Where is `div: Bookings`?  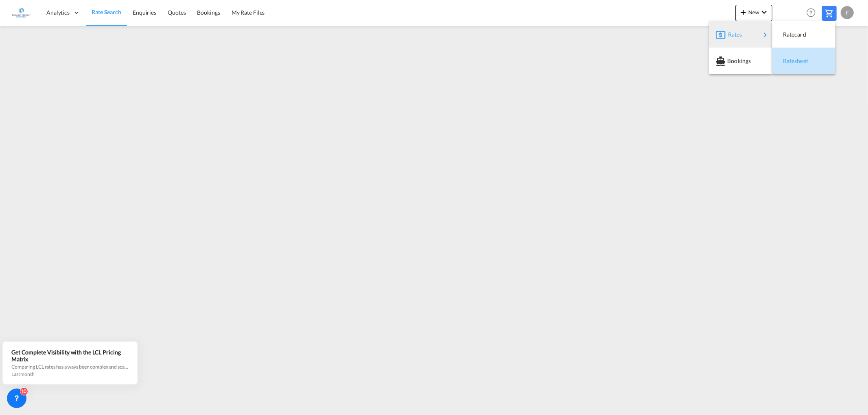
div: Bookings is located at coordinates (741, 61).